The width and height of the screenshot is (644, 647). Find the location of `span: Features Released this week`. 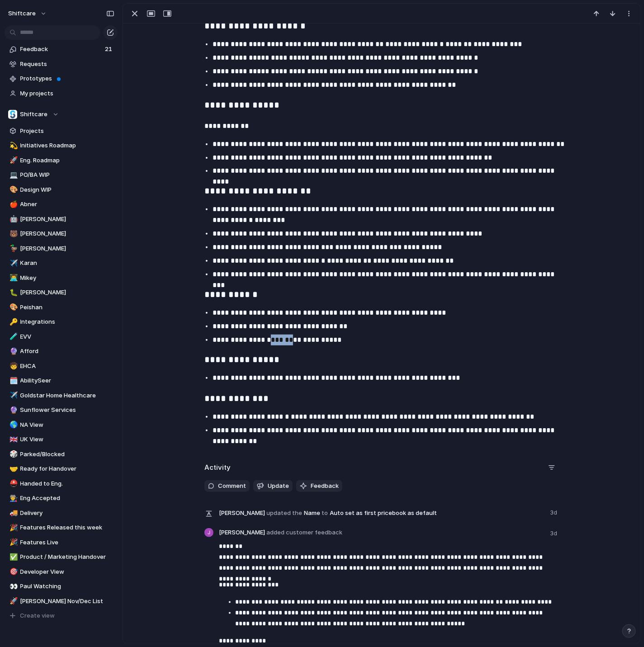

span: Features Released this week is located at coordinates (68, 528).